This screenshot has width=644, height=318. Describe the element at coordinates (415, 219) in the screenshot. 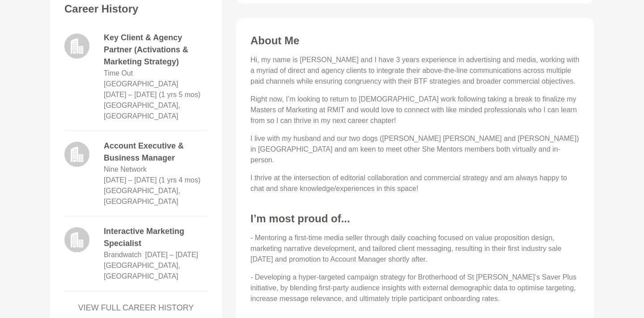

I see `h3: I’m most proud of...` at that location.